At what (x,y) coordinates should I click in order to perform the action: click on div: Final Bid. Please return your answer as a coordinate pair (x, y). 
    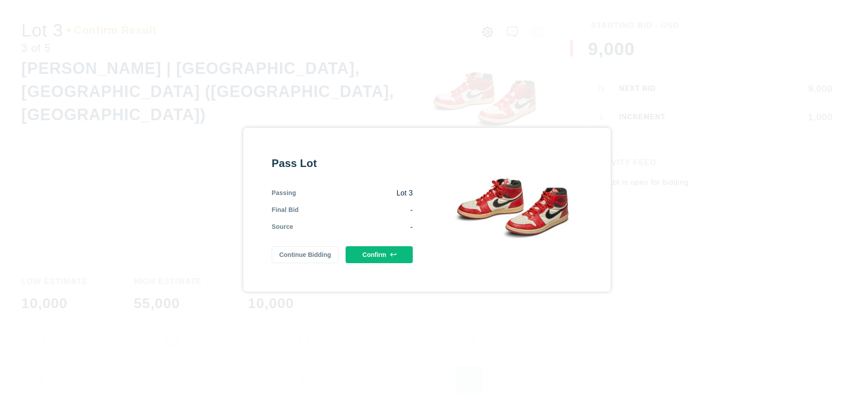
    Looking at the image, I should click on (285, 210).